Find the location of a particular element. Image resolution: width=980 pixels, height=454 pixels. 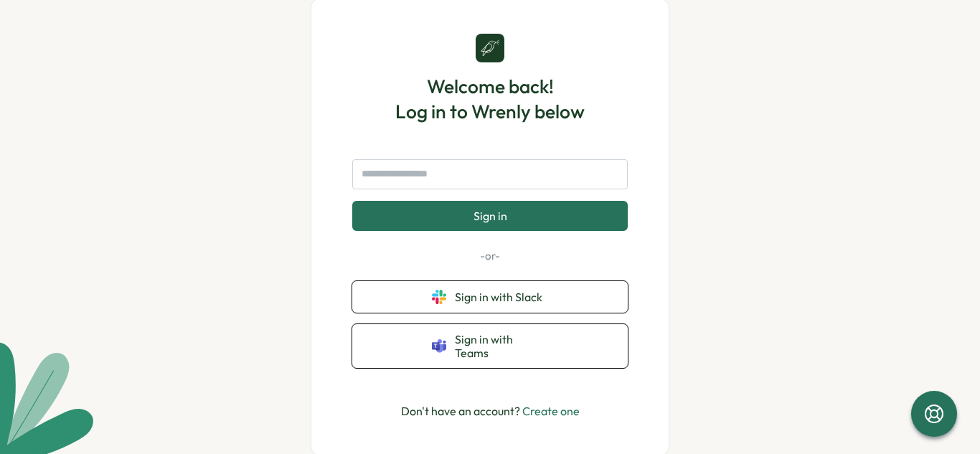

span: Sign in with Slack is located at coordinates (502, 296).